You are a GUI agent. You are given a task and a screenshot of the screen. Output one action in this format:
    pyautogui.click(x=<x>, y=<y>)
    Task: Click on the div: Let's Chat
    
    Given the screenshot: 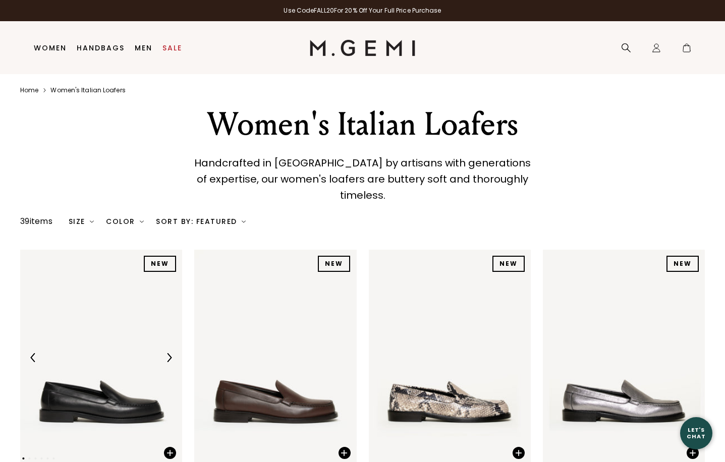 What is the action you would take?
    pyautogui.click(x=696, y=433)
    